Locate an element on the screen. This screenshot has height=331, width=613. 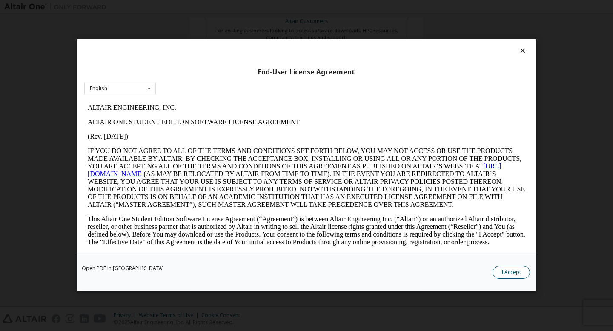
div: End-User License Agreement is located at coordinates (306, 72).